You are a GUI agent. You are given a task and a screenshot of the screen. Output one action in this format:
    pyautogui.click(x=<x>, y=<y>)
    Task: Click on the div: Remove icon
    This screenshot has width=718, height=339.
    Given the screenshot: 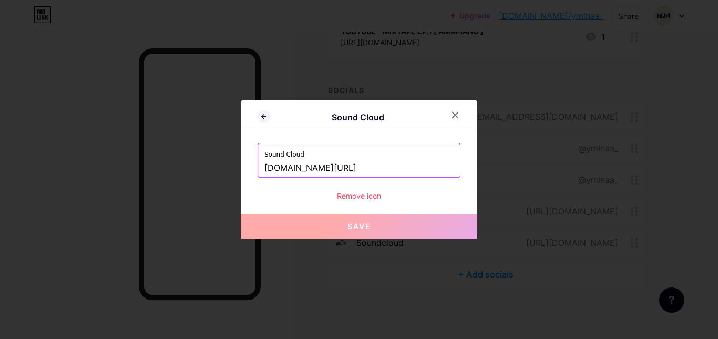 What is the action you would take?
    pyautogui.click(x=359, y=196)
    